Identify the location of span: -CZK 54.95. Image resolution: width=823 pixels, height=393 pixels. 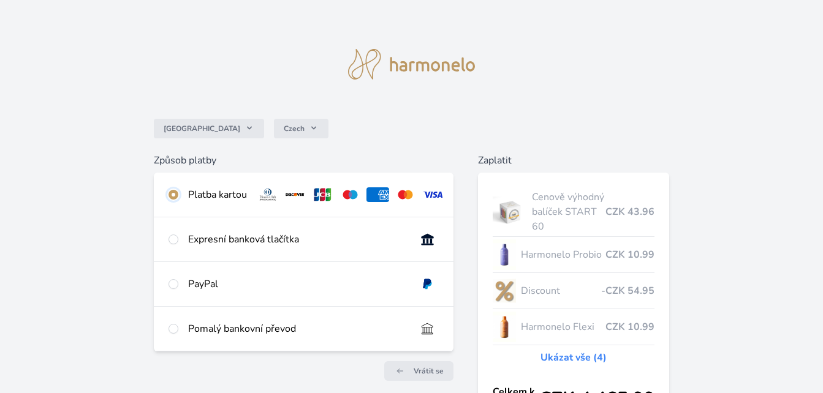
(627, 291).